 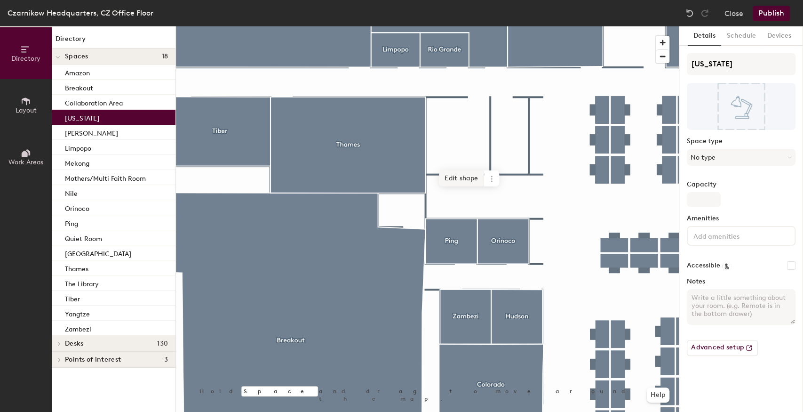 What do you see at coordinates (77, 267) in the screenshot?
I see `p: Thames` at bounding box center [77, 267].